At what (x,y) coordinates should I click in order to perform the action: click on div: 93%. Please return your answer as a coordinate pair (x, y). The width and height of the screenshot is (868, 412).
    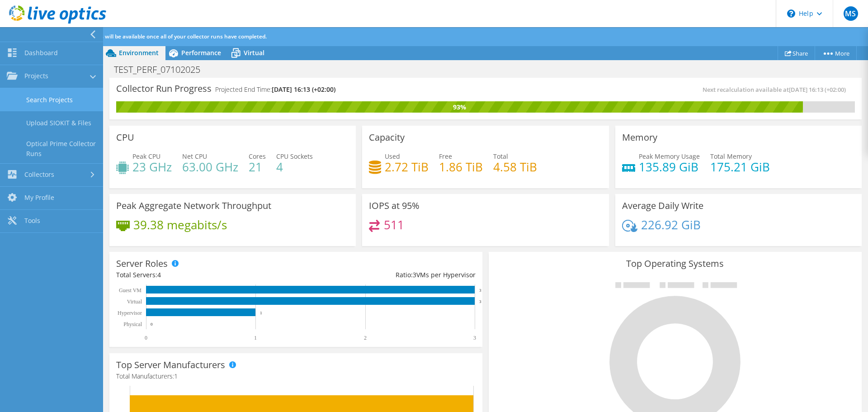
    Looking at the image, I should click on (459, 107).